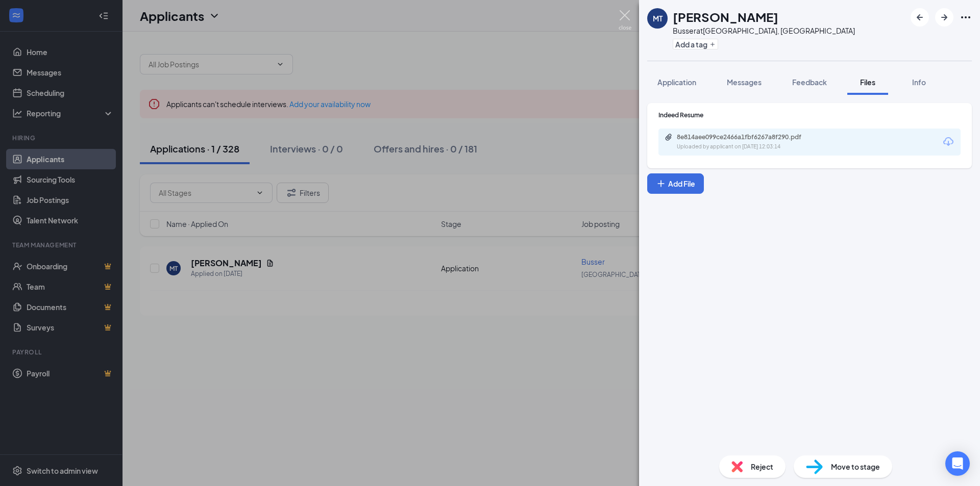  Describe the element at coordinates (744, 83) in the screenshot. I see `span: Messages` at that location.